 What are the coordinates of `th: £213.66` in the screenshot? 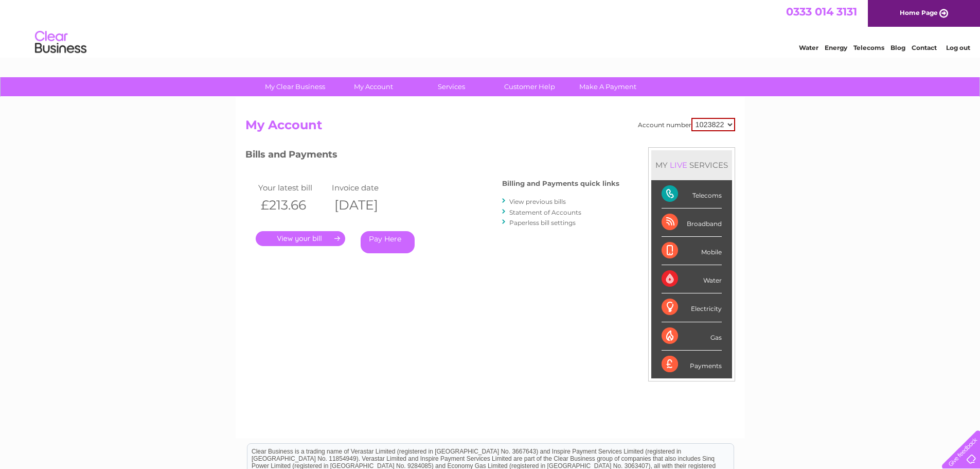 It's located at (292, 205).